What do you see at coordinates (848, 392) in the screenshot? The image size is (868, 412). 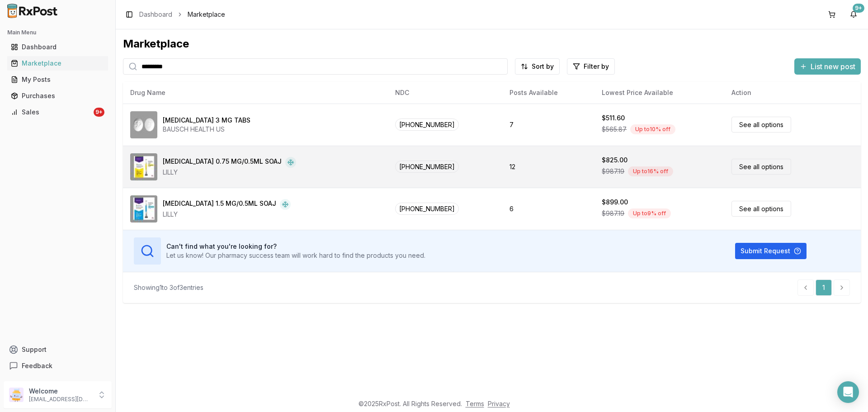 I see `div: Open Intercom Messenger` at bounding box center [848, 392].